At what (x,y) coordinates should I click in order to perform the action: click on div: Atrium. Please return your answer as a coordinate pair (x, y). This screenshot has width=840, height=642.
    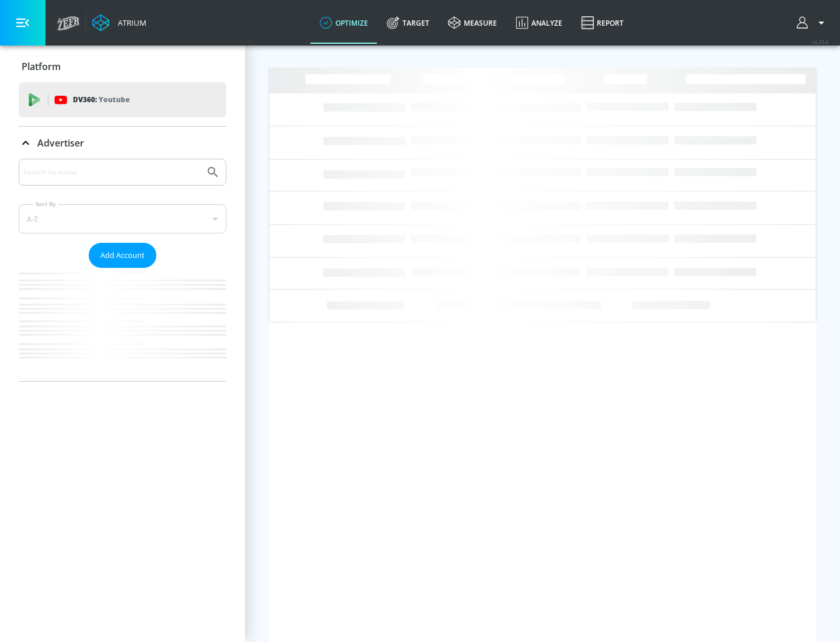
    Looking at the image, I should click on (129, 23).